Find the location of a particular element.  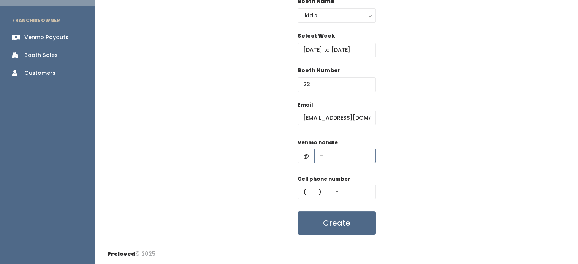

button: Create is located at coordinates (337, 223).